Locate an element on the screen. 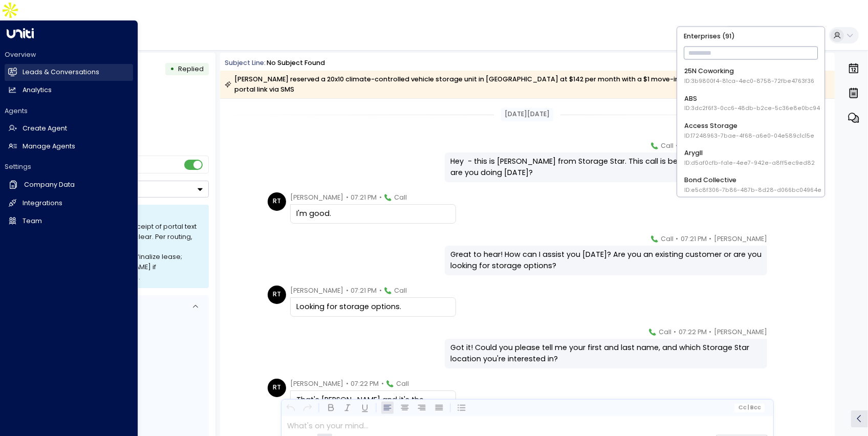 The width and height of the screenshot is (868, 436). span: ID: e5c8f306-7b86-487b-8d28-d066bc04964e is located at coordinates (753, 190).